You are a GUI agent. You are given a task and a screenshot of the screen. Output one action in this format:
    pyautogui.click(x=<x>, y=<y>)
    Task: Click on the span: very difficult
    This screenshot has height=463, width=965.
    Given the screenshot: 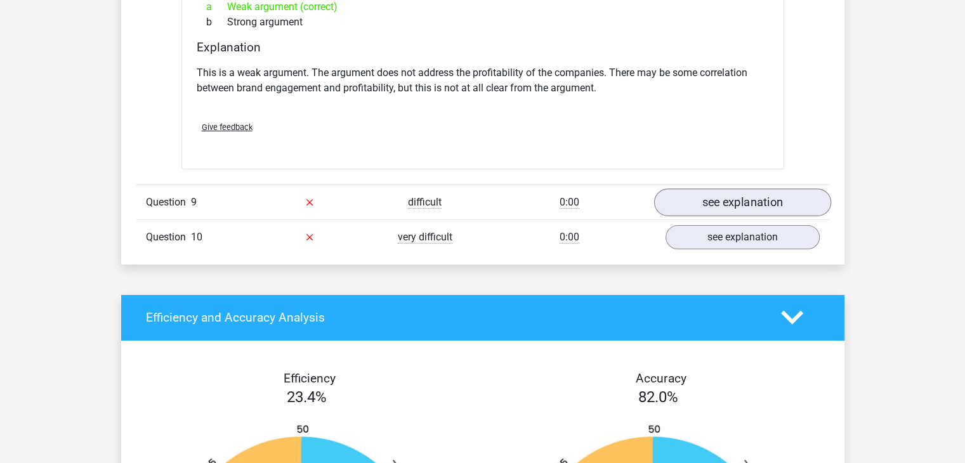 What is the action you would take?
    pyautogui.click(x=425, y=237)
    